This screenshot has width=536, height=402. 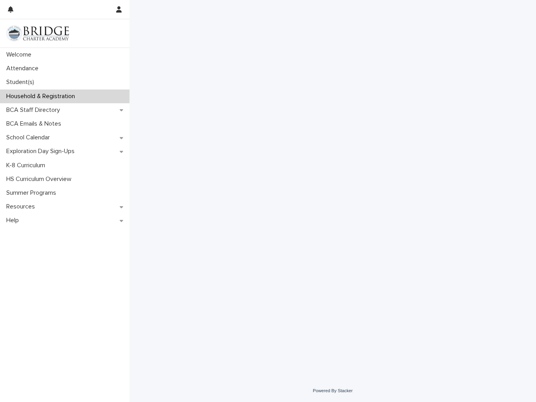 What do you see at coordinates (14, 220) in the screenshot?
I see `p: Help` at bounding box center [14, 220].